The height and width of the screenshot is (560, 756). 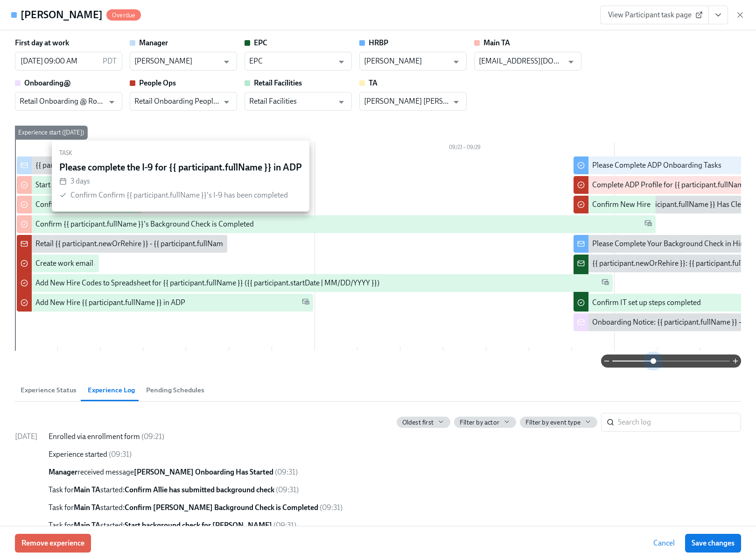 What do you see at coordinates (53, 543) in the screenshot?
I see `button: Remove experience` at bounding box center [53, 543].